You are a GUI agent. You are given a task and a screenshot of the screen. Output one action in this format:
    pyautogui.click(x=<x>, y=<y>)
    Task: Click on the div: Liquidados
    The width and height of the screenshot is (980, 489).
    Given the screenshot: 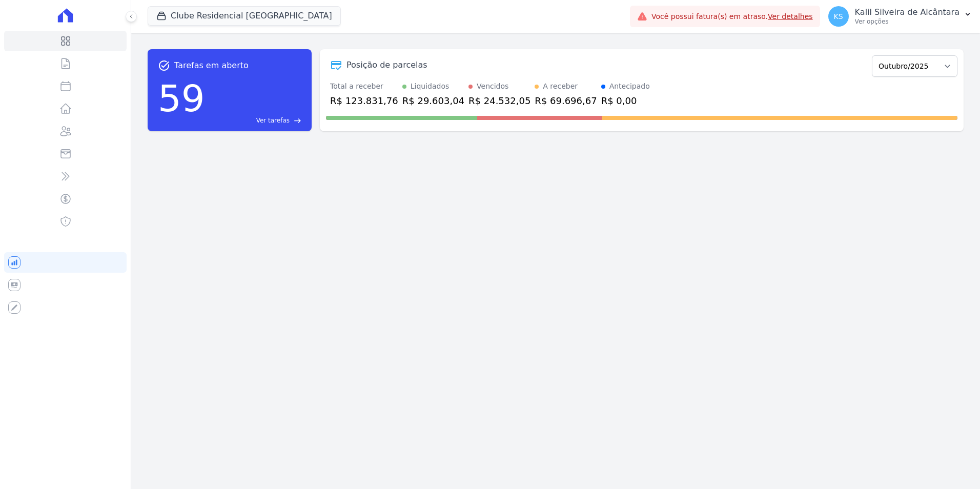 What is the action you would take?
    pyautogui.click(x=430, y=86)
    